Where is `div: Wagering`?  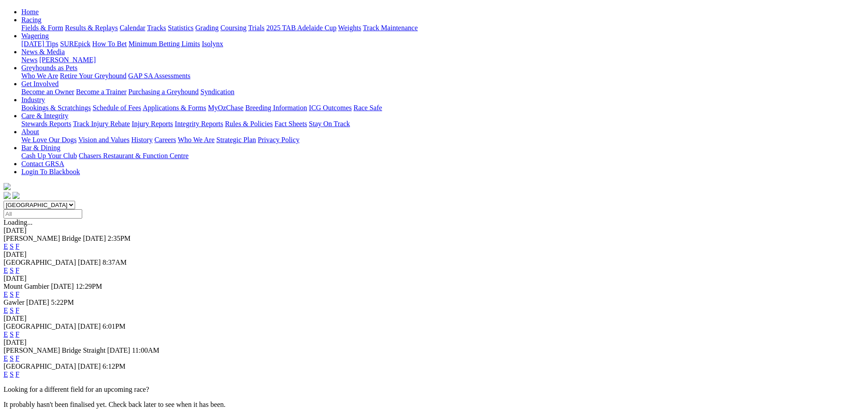
div: Wagering is located at coordinates (430, 44).